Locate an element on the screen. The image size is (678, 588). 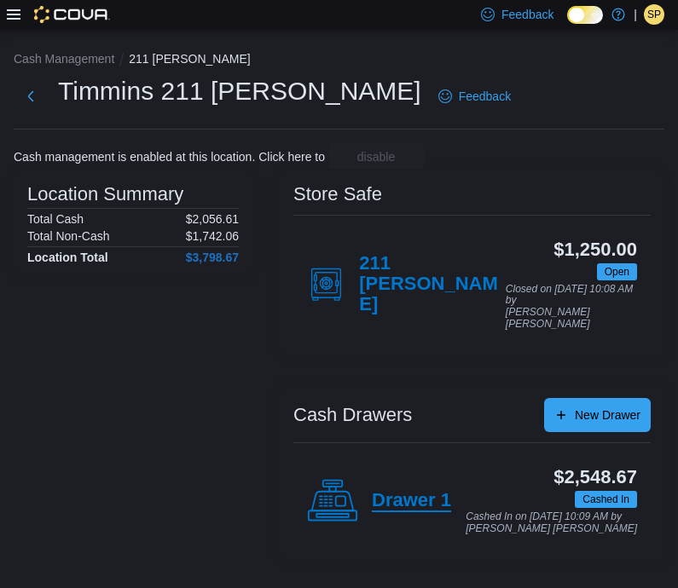
img: Cova is located at coordinates (72, 14).